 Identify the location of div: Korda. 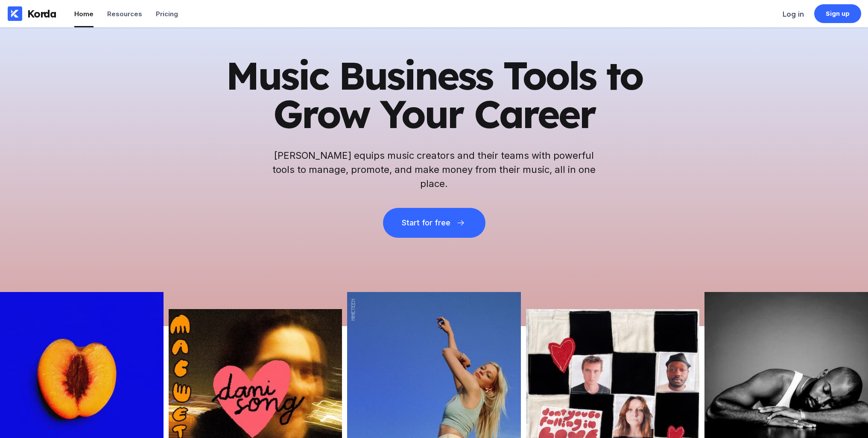
(42, 13).